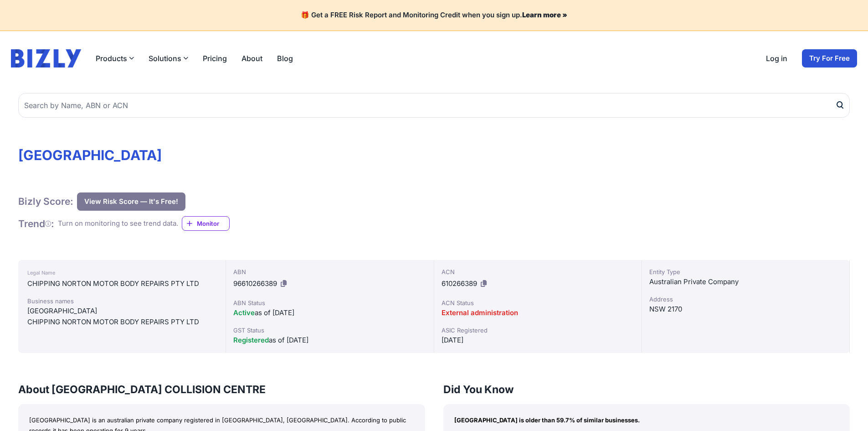 The width and height of the screenshot is (868, 431). Describe the element at coordinates (131, 201) in the screenshot. I see `button: View Risk Score — It's Free!` at that location.